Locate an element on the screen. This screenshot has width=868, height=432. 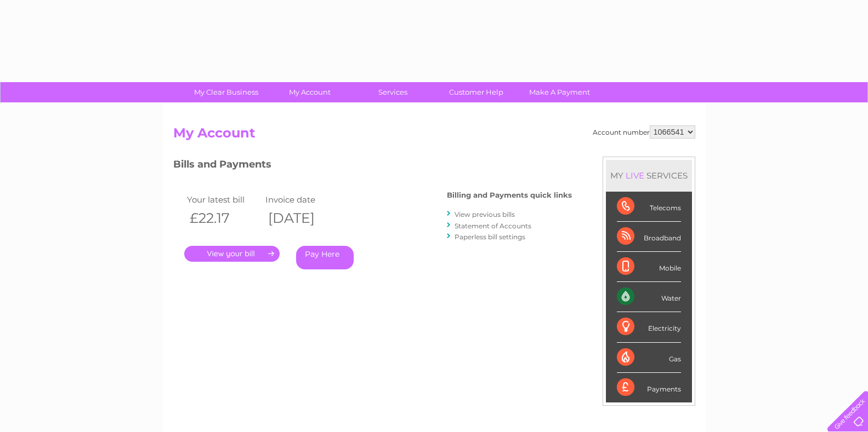
div: Payments is located at coordinates (649, 388).